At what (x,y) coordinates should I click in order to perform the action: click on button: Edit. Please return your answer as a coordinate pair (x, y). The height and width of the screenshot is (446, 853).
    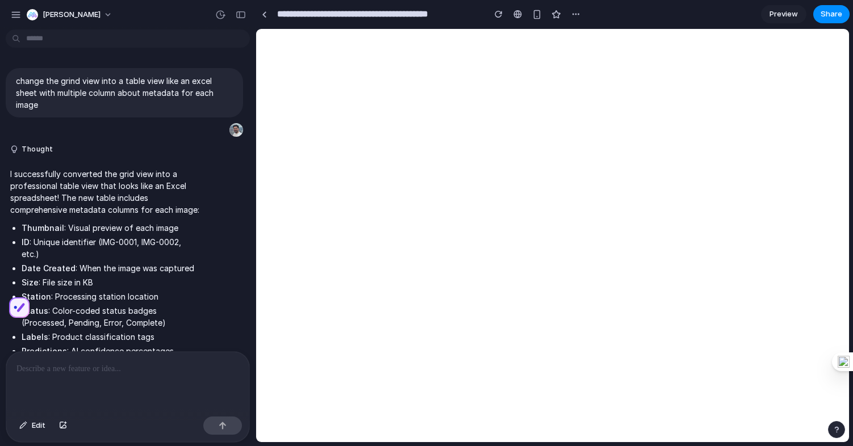
    Looking at the image, I should click on (32, 426).